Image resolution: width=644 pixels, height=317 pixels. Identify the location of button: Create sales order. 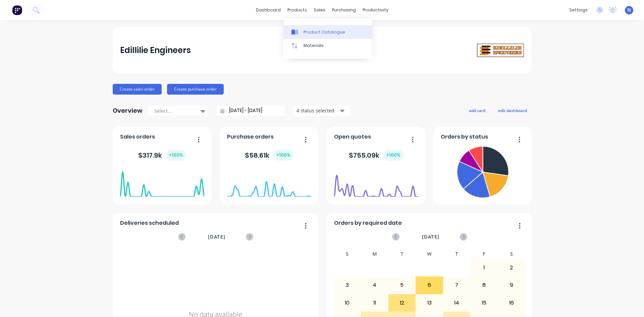
(138, 89).